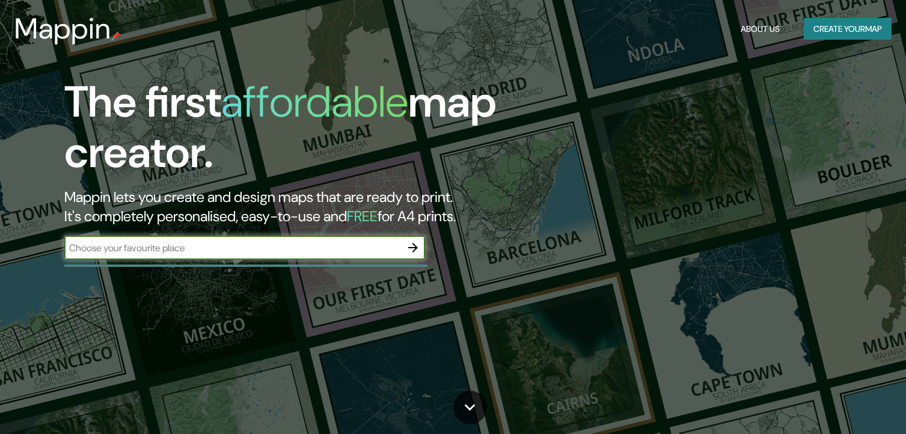 The height and width of the screenshot is (434, 906). I want to click on h3: Mappin, so click(63, 29).